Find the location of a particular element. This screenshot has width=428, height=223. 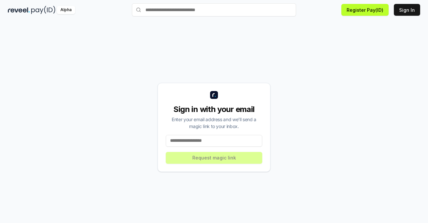

button: Register Pay(ID) is located at coordinates (365, 10).